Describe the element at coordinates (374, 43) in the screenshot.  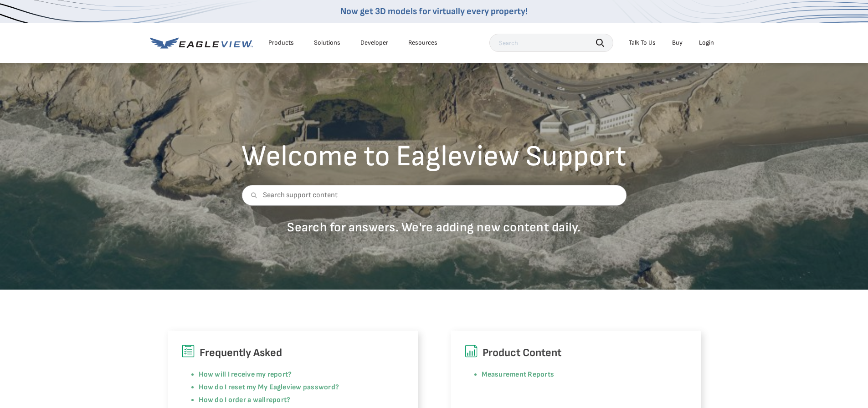
I see `a: Developer` at that location.